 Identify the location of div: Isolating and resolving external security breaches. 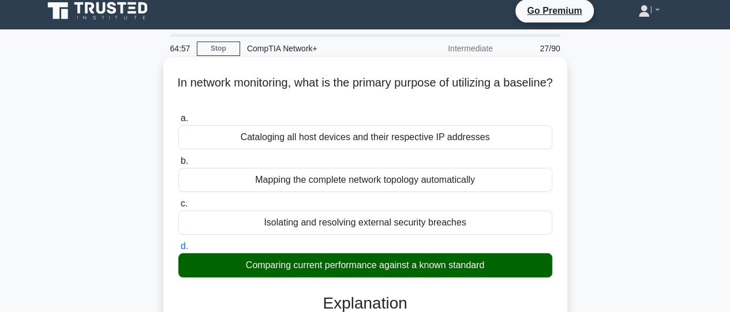
(365, 223).